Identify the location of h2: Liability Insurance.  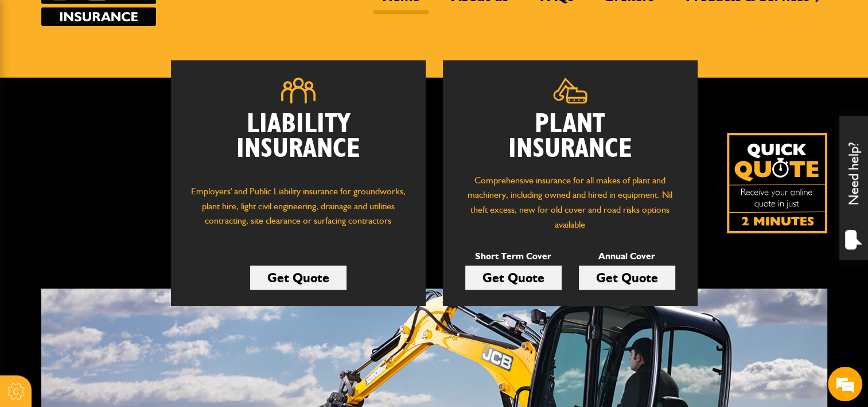
(298, 142).